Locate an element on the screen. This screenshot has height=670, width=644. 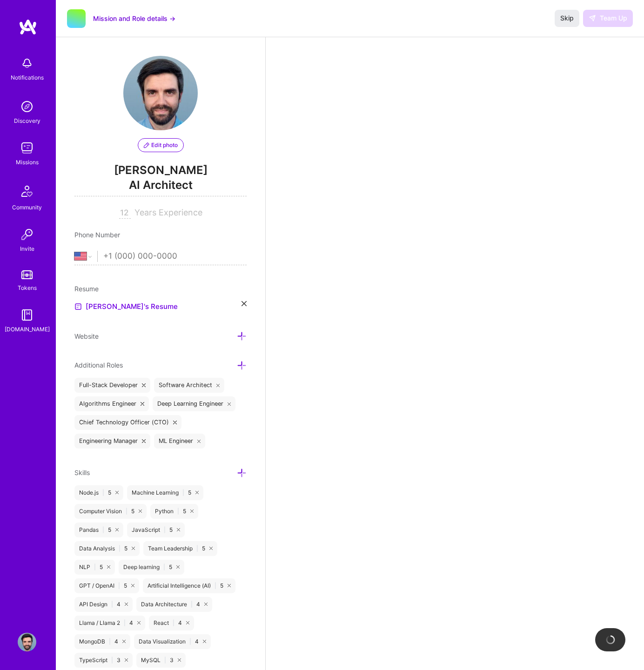
div: Chief Technology Officer (CTO) is located at coordinates (128, 422).